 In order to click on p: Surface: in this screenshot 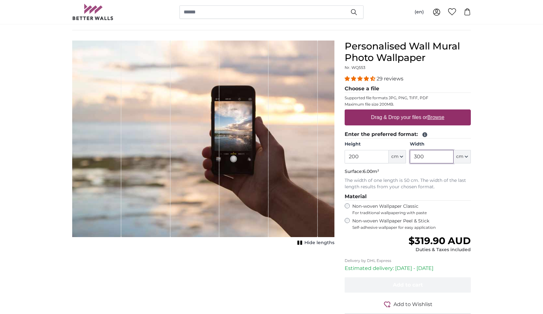, I will do `click(407, 172)`.